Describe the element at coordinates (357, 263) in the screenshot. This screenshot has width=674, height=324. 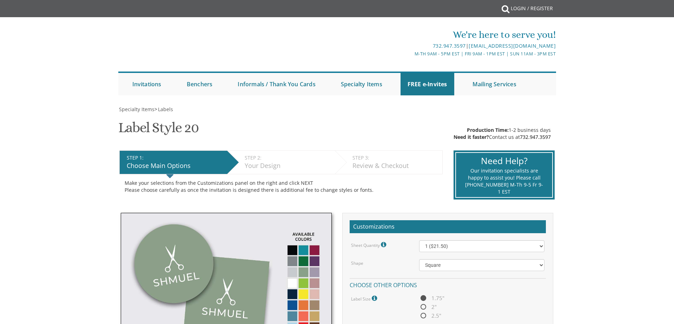
I see `label: Shape` at that location.